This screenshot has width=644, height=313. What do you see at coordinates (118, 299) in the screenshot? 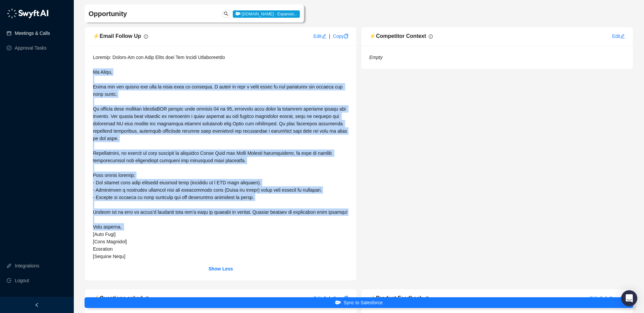
I see `h5: ⚡️ Questions asked` at bounding box center [118, 299].